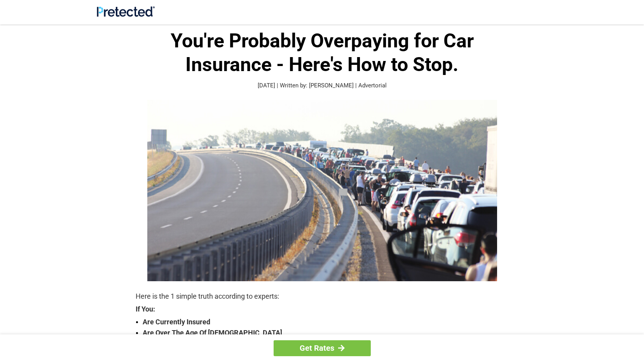 This screenshot has height=362, width=644. What do you see at coordinates (326, 322) in the screenshot?
I see `strong: Are Currently Insured` at bounding box center [326, 322].